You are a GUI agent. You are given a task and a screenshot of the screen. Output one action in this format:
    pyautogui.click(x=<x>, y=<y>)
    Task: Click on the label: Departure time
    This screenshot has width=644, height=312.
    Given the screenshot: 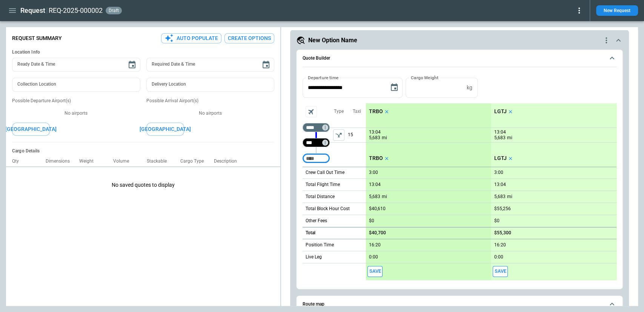 What is the action you would take?
    pyautogui.click(x=324, y=77)
    